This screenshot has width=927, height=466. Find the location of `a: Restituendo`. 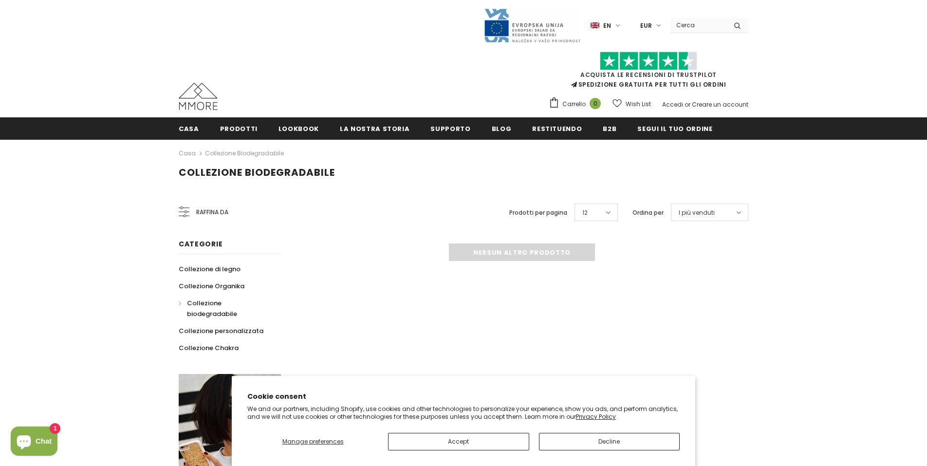

a: Restituendo is located at coordinates (557, 128).